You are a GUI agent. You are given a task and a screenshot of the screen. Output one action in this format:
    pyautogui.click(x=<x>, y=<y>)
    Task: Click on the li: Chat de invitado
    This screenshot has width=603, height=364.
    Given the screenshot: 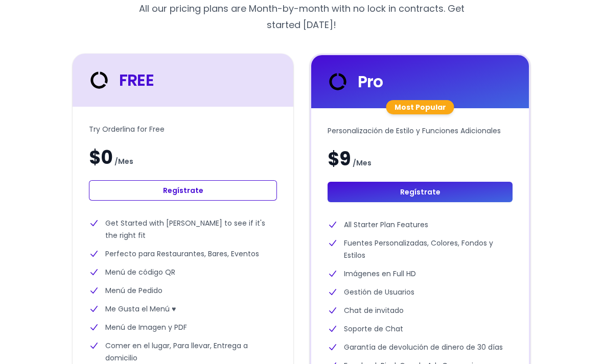 What is the action you would take?
    pyautogui.click(x=420, y=311)
    